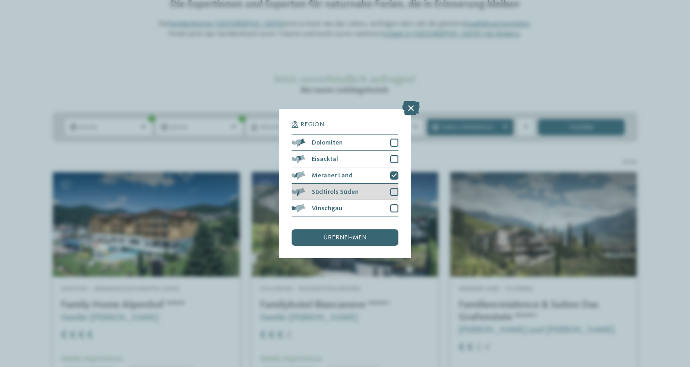 The height and width of the screenshot is (367, 690). Describe the element at coordinates (325, 159) in the screenshot. I see `span: Eisacktal` at that location.